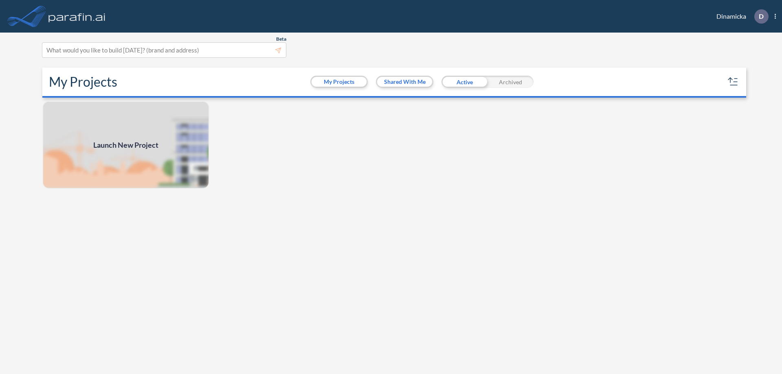  What do you see at coordinates (465, 82) in the screenshot?
I see `div: Active` at bounding box center [465, 82].